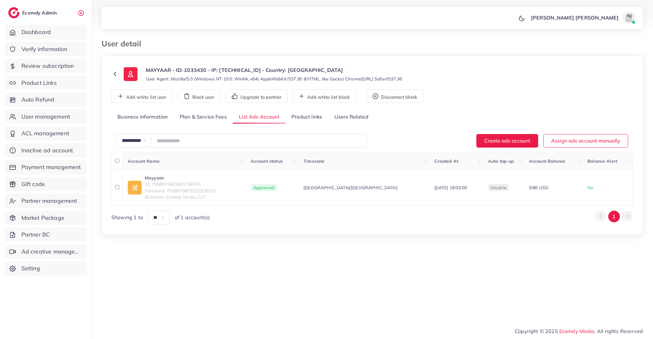  I want to click on span: Market Package, so click(43, 218).